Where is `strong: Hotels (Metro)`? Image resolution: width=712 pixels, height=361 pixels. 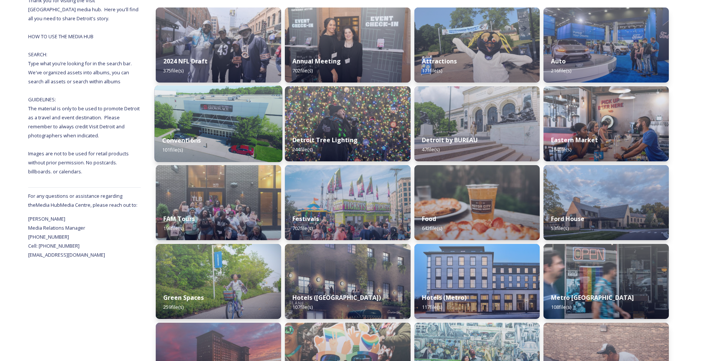
strong: Hotels (Metro) is located at coordinates (444, 298).